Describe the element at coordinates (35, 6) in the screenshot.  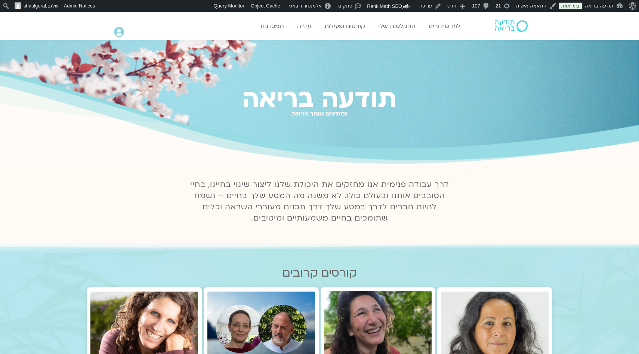
I see `span: shaulgoral` at that location.